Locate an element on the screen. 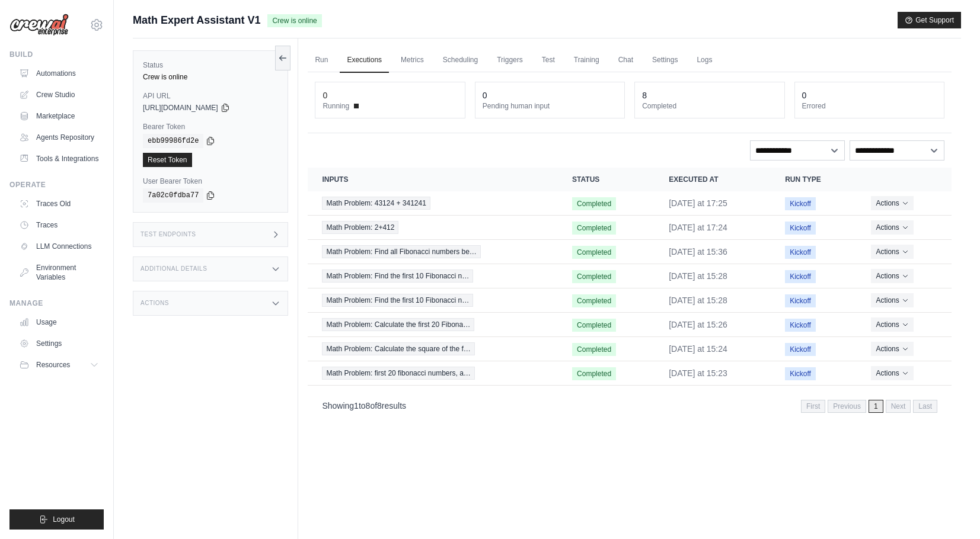  label: User Bearer Token is located at coordinates (210, 181).